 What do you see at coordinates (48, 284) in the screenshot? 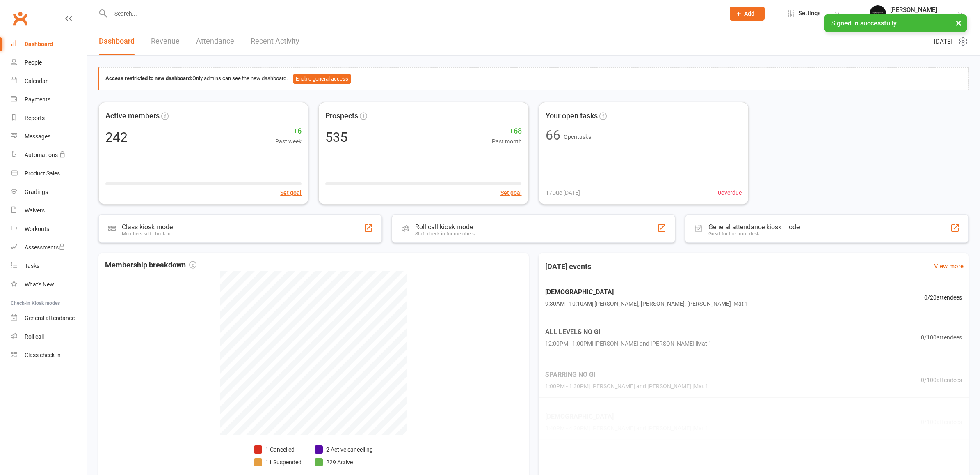
I see `a: What's New` at bounding box center [48, 284].